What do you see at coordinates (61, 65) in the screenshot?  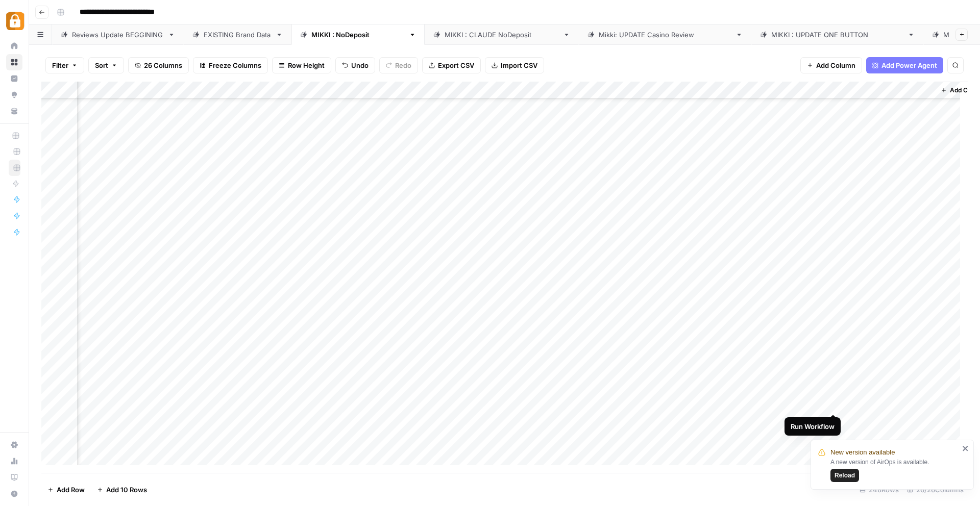 I see `span: Filter` at bounding box center [61, 65].